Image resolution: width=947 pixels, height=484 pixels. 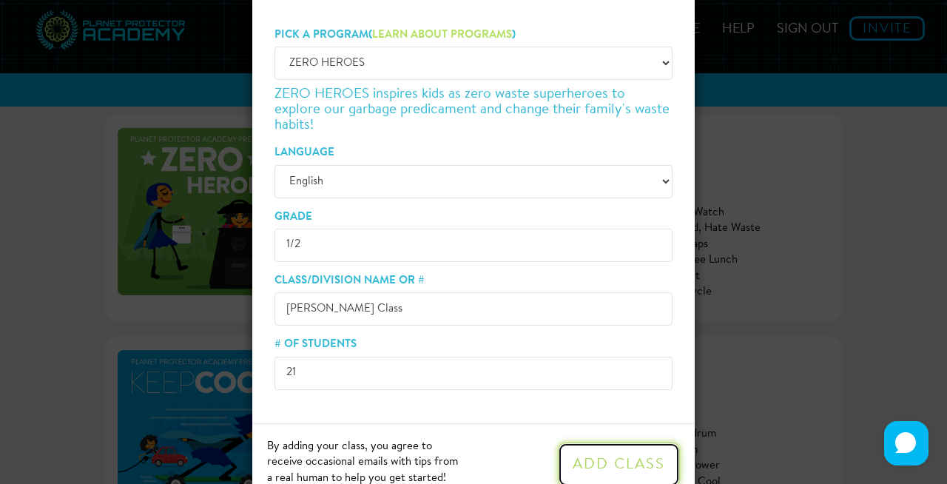 I want to click on label: Class/Division Name or #, so click(x=349, y=280).